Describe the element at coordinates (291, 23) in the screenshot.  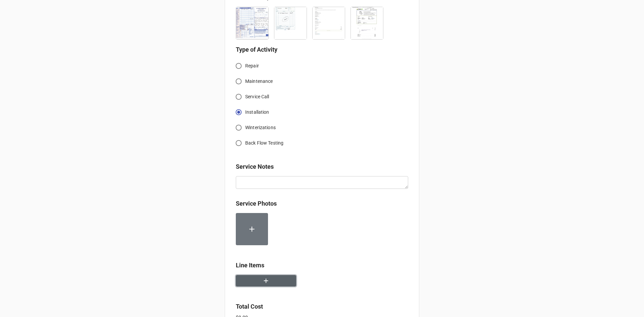
I see `img: vBObvJh0_2IMX-v3y12FbzK-VivEj7qcSQcdvcR5nVE` at that location.